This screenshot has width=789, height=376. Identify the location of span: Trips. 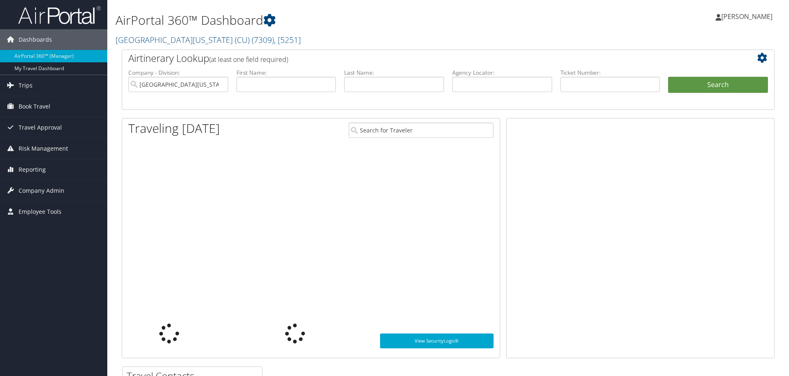
(26, 85).